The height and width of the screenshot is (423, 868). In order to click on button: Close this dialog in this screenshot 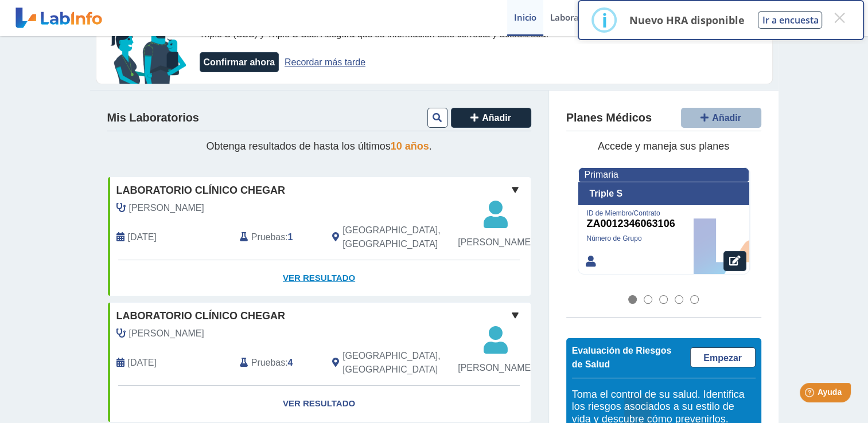, I will do `click(839, 18)`.